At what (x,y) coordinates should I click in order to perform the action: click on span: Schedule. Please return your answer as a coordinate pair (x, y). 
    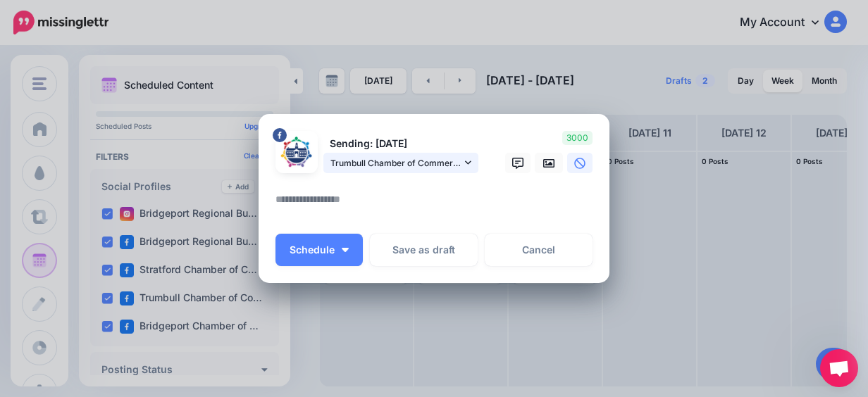
    Looking at the image, I should click on (312, 250).